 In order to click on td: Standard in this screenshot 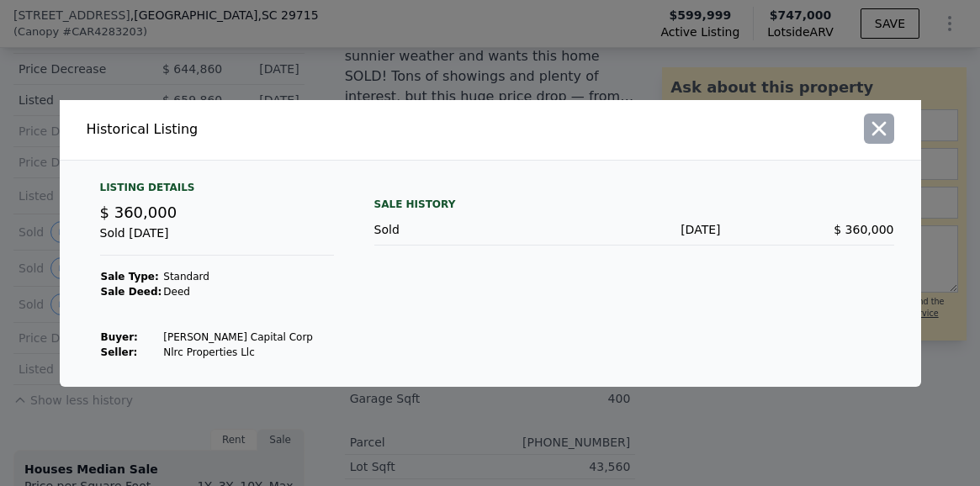, I will do `click(238, 277)`.